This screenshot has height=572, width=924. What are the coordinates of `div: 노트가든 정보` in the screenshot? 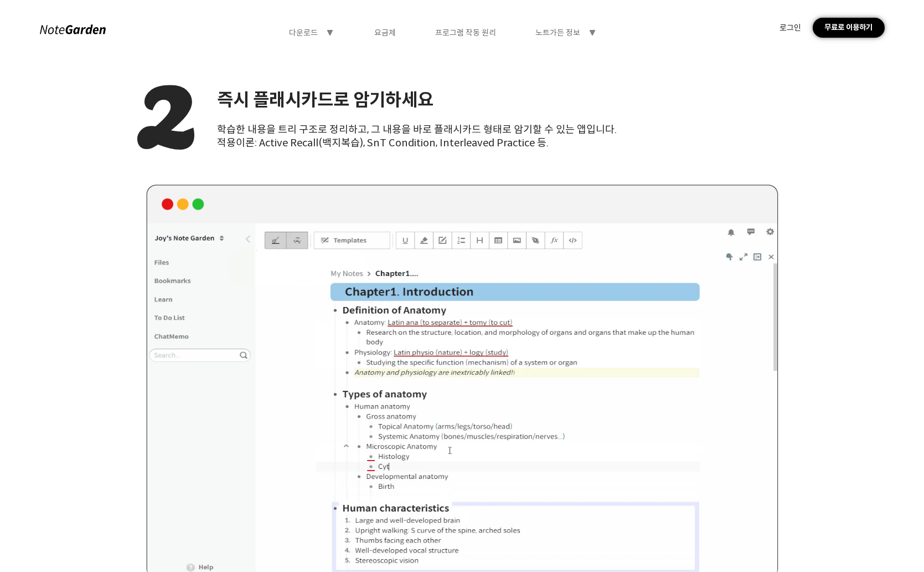 It's located at (557, 32).